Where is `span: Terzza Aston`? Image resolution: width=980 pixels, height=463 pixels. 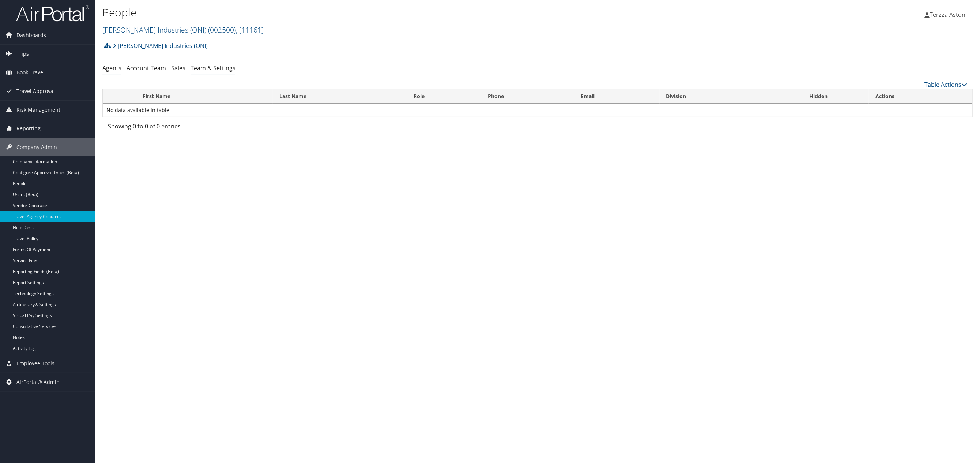
span: Terzza Aston is located at coordinates (948, 15).